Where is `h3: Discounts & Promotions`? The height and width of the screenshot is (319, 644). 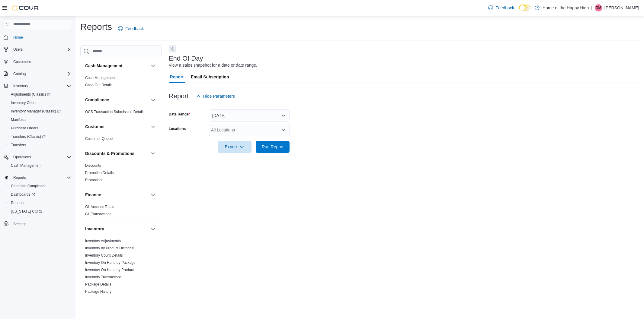
h3: Discounts & Promotions is located at coordinates (110, 154).